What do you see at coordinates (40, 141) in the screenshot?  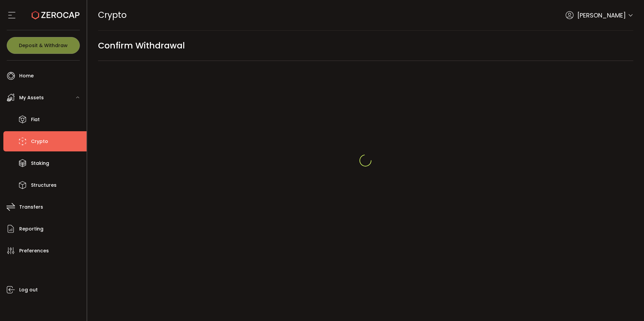 I see `span: Crypto` at bounding box center [40, 141].